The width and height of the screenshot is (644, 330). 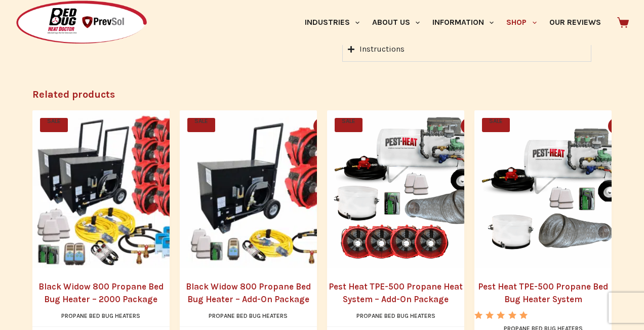 I want to click on h2: Related products, so click(x=322, y=95).